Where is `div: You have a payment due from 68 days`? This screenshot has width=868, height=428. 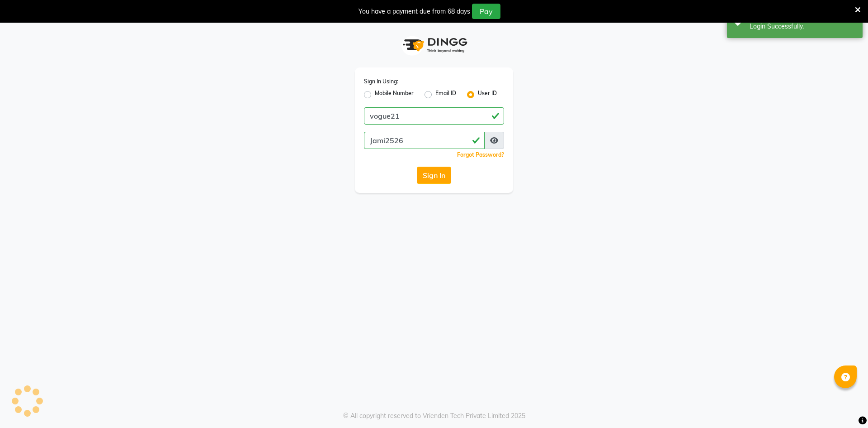
div: You have a payment due from 68 days is located at coordinates (415, 11).